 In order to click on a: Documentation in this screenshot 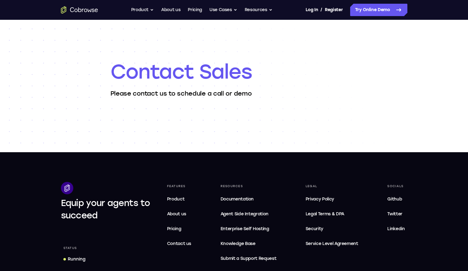, I will do `click(248, 199)`.